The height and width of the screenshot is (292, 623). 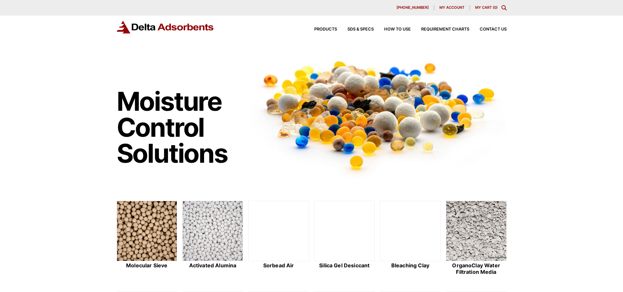 I want to click on span: 0, so click(x=495, y=7).